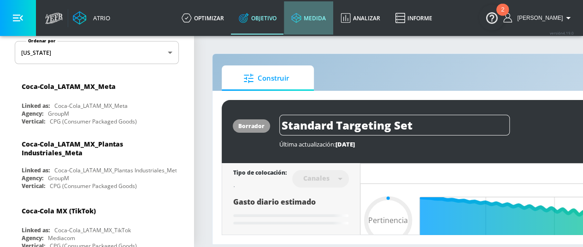 The image size is (583, 247). What do you see at coordinates (274, 202) in the screenshot?
I see `font: Gasto diario estimado` at bounding box center [274, 202].